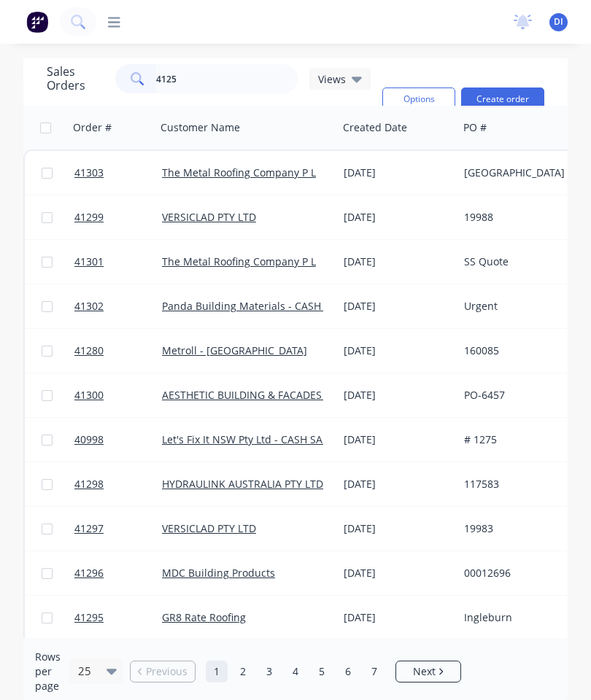 This screenshot has height=700, width=591. I want to click on span: 41299, so click(89, 217).